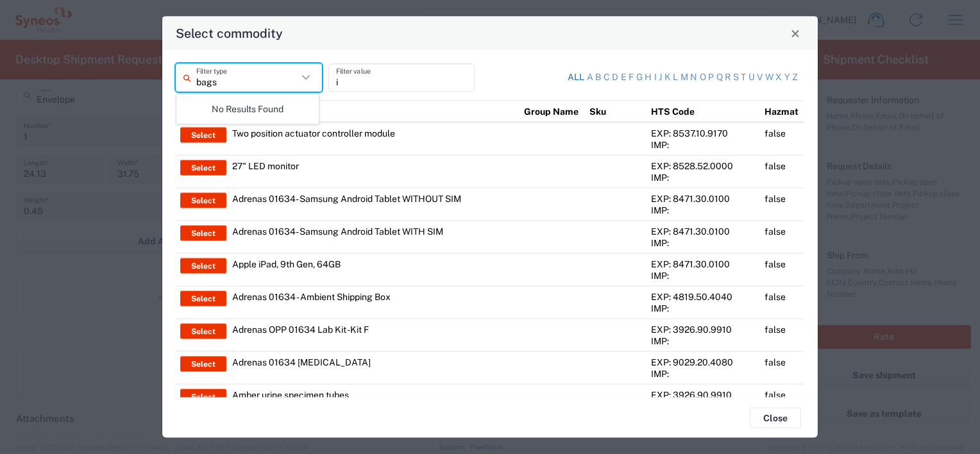 This screenshot has width=980, height=454. What do you see at coordinates (752, 77) in the screenshot?
I see `a: u` at bounding box center [752, 77].